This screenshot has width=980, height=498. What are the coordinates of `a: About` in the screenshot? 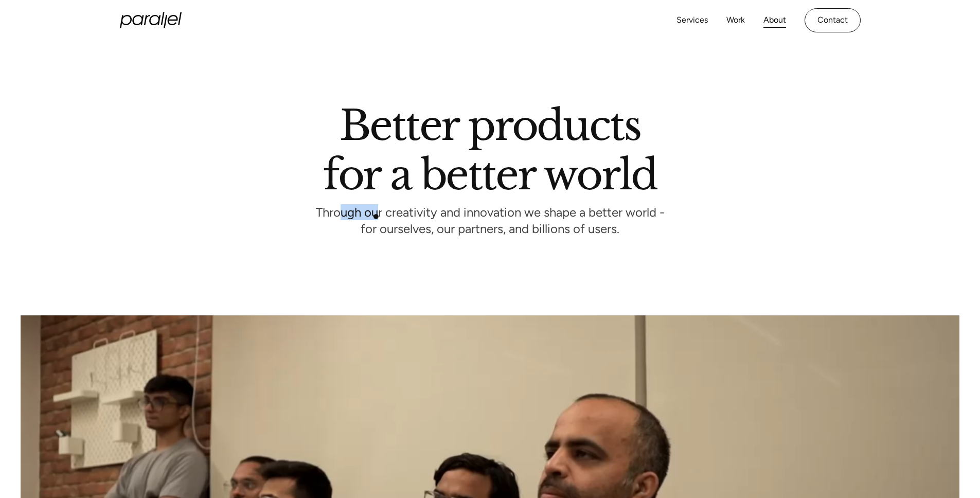 It's located at (775, 20).